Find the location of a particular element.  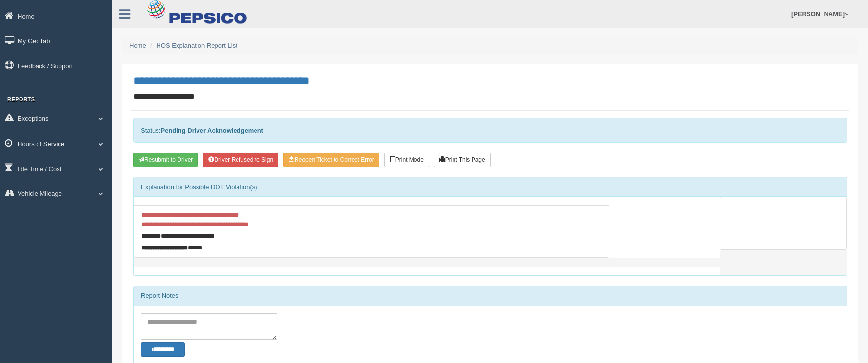

strong: Pending Driver Acknowledgement is located at coordinates (212, 130).